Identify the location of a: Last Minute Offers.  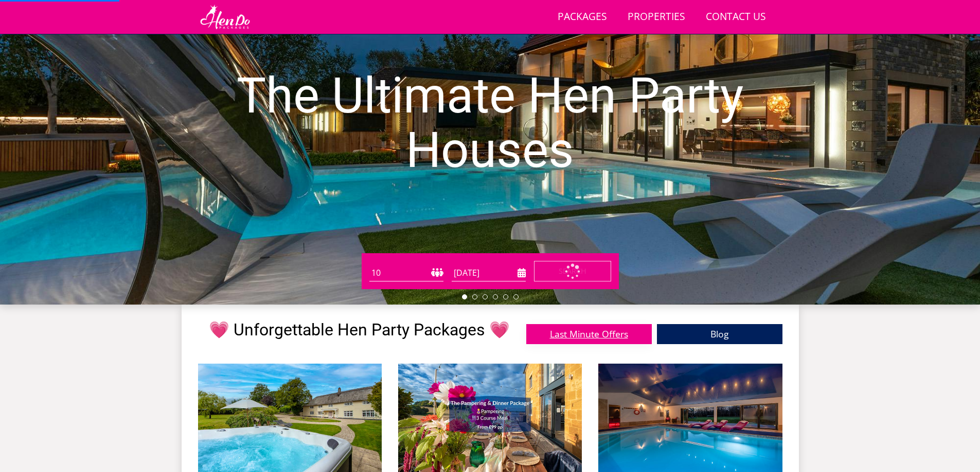
(589, 334).